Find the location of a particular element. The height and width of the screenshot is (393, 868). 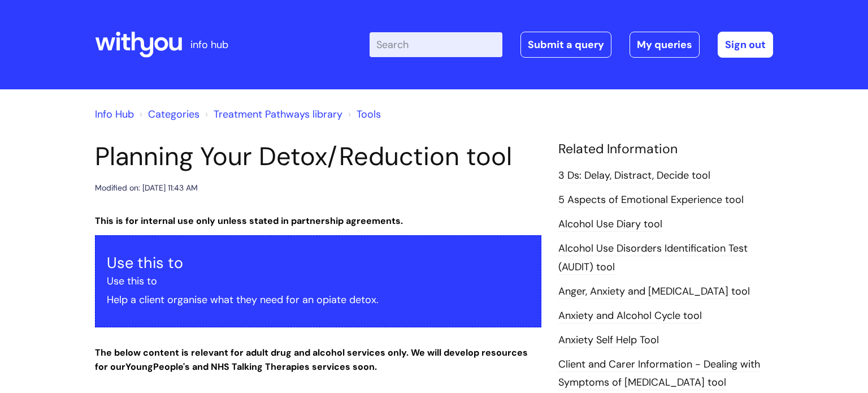

p: Help a client organise what they need for an opiate detox. is located at coordinates (318, 300).